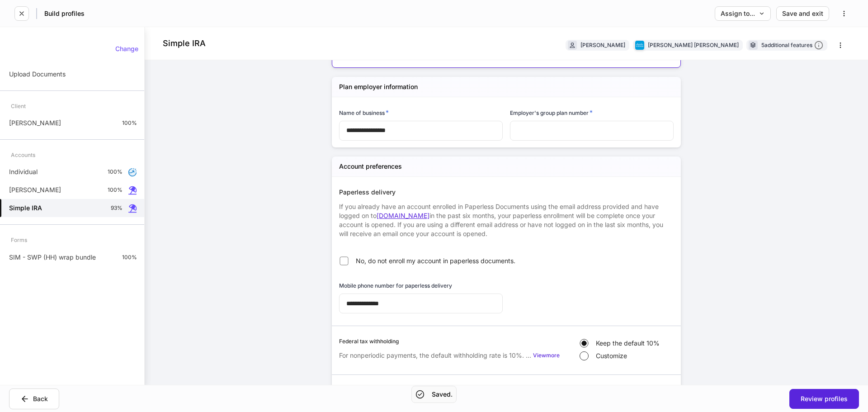  What do you see at coordinates (379, 87) in the screenshot?
I see `h5: Plan employer information` at bounding box center [379, 87].